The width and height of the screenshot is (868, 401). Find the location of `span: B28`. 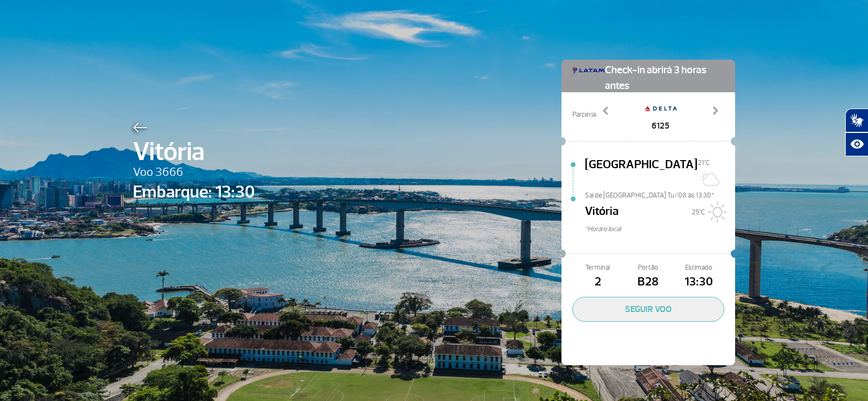

span: B28 is located at coordinates (647, 282).